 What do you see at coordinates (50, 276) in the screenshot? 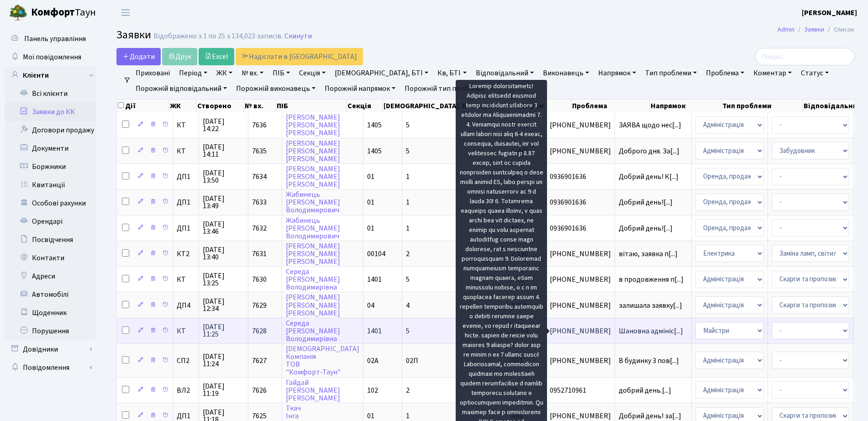
I see `a: Адреси` at bounding box center [50, 276].